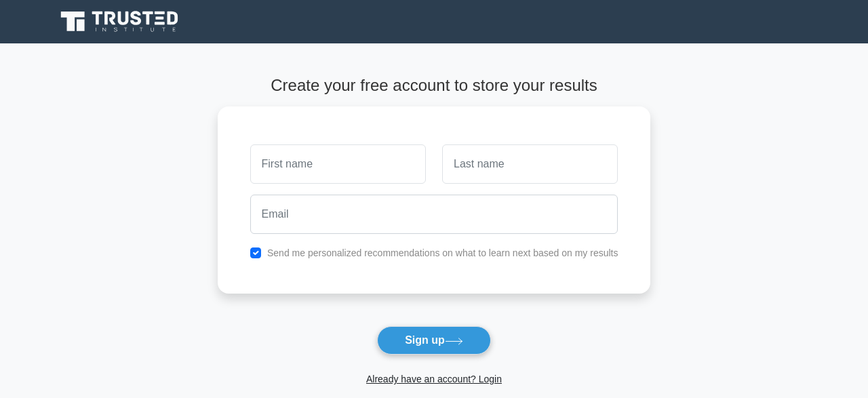  I want to click on input: Email, so click(434, 214).